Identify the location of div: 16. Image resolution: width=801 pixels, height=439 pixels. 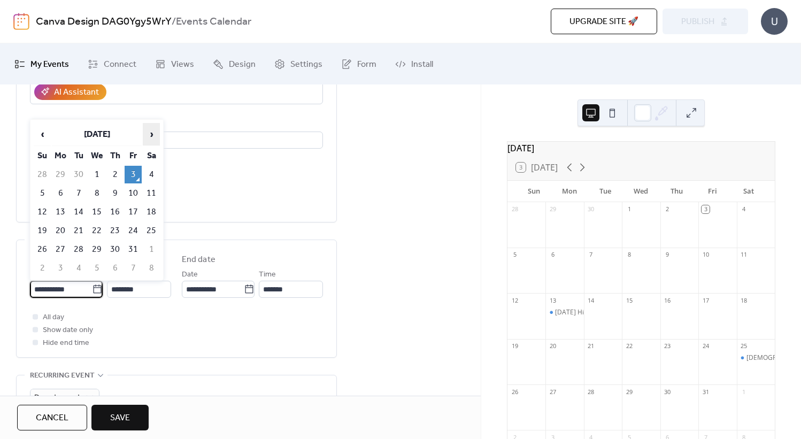
(667, 300).